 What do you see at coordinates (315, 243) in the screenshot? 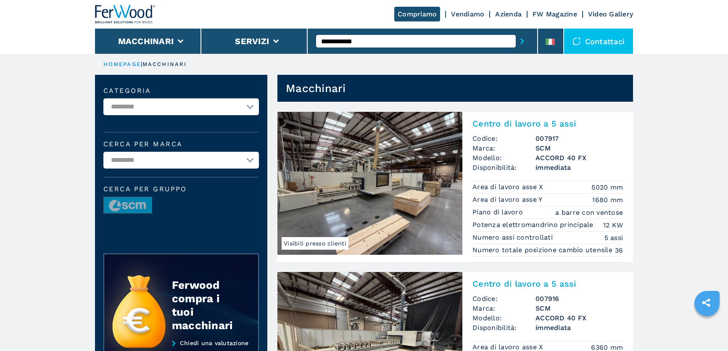
I see `span: Visibili presso clienti` at bounding box center [315, 243].